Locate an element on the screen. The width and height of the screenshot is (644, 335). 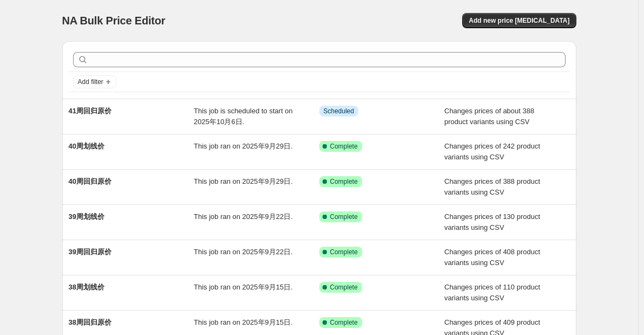
span: Changes prices of 242 product variants using CSV is located at coordinates (492, 152).